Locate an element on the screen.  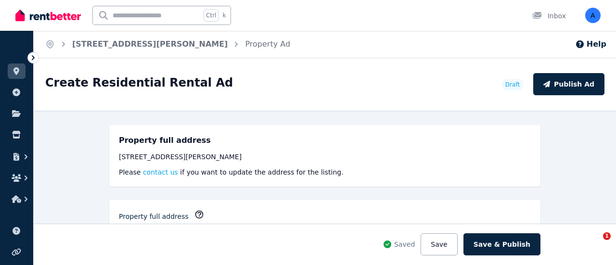
h5: Property full address is located at coordinates (165, 141).